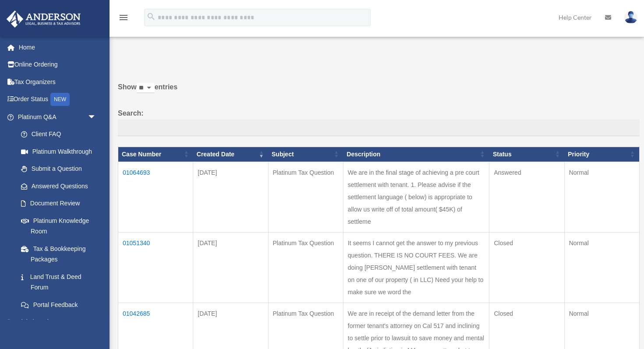  What do you see at coordinates (59, 152) in the screenshot?
I see `a: Platinum Walkthrough` at bounding box center [59, 152].